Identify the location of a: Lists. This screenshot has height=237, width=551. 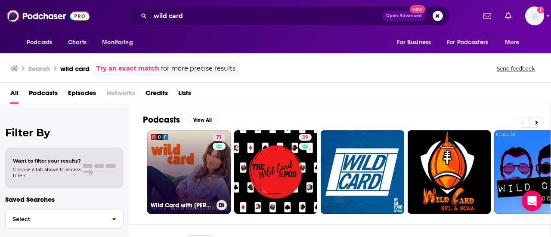
(185, 95).